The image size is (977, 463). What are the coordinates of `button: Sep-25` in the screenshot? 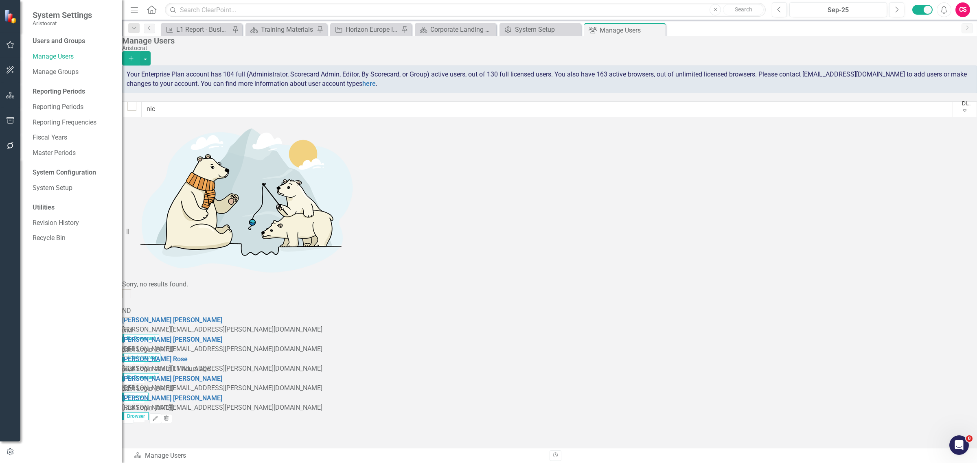 It's located at (838, 10).